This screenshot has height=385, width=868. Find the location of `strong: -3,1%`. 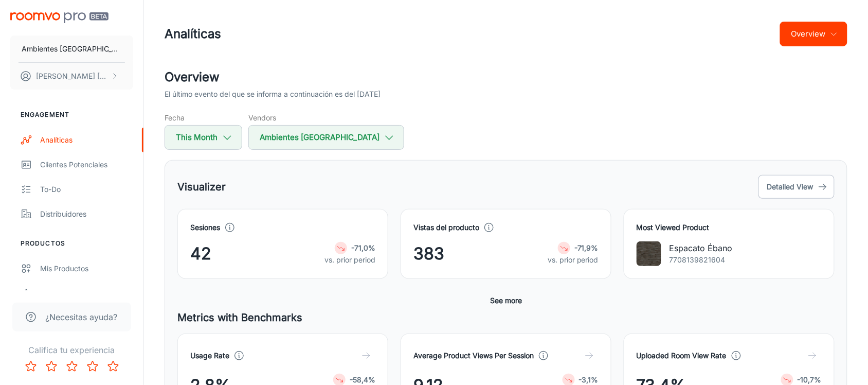

strong: -3,1% is located at coordinates (589, 379).